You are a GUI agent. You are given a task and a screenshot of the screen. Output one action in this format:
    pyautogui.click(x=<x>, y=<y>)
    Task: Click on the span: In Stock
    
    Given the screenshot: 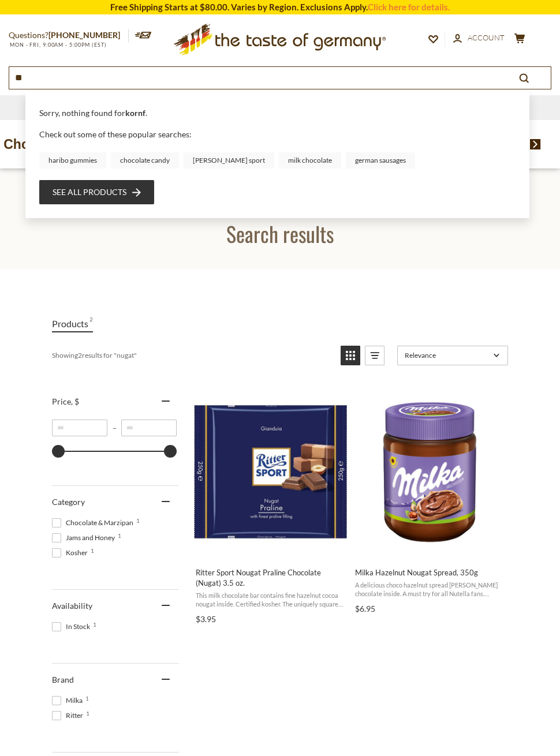 What is the action you would take?
    pyautogui.click(x=72, y=627)
    